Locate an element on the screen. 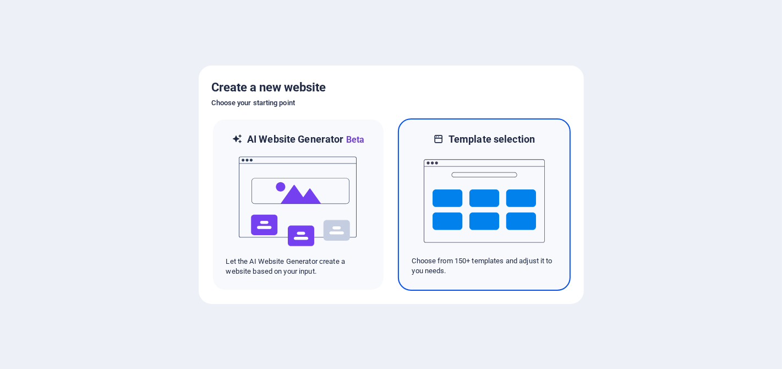  div: AI Website GeneratorBetaaiLet the AI Website Generator create a website based on your input. is located at coordinates (298, 204).